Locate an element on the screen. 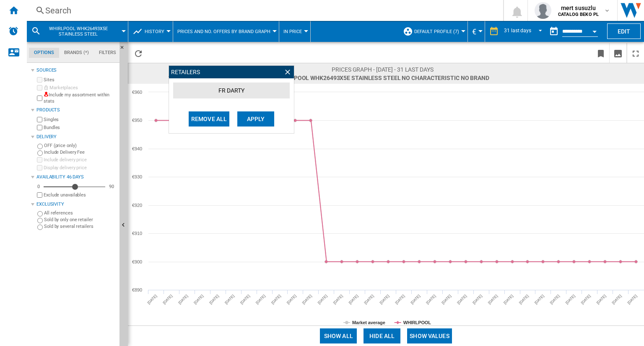 The height and width of the screenshot is (346, 644). span: Default profile (7) is located at coordinates (436, 31).